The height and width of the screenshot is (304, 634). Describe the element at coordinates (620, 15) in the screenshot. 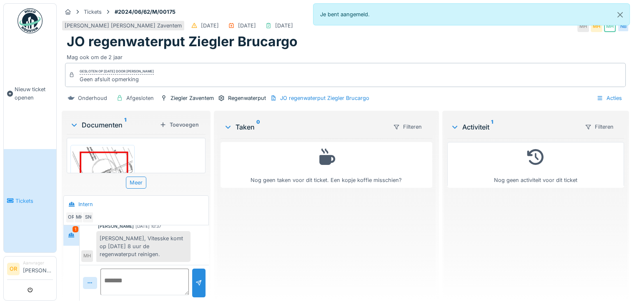

I see `button: Close` at that location.